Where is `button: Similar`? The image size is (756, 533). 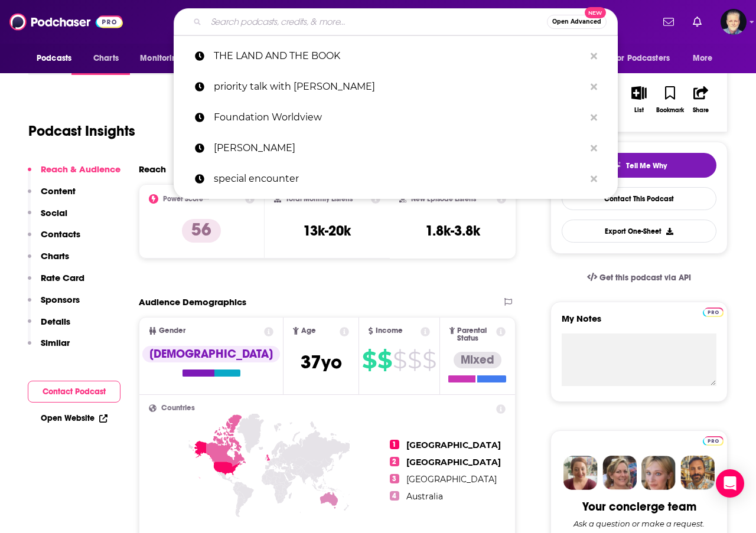 button: Similar is located at coordinates (49, 347).